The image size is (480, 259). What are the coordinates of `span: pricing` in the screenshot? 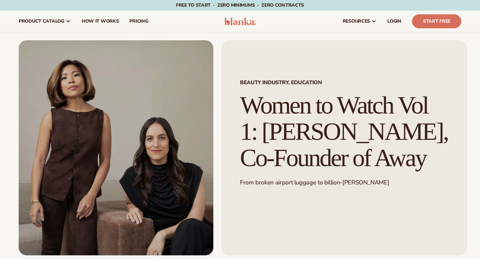 It's located at (139, 21).